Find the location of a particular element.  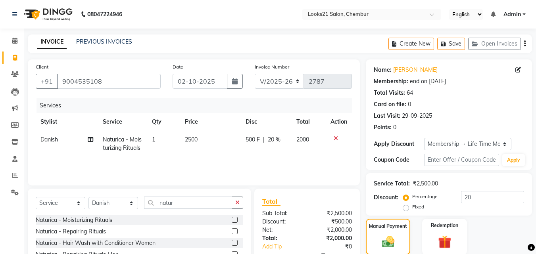

span: 2000 is located at coordinates (303, 140).